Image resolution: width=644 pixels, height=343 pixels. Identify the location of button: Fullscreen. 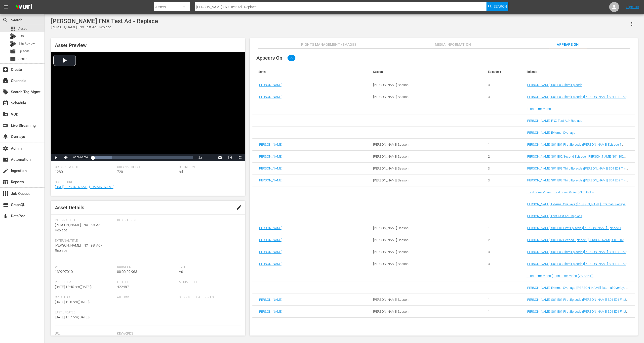
(240, 157).